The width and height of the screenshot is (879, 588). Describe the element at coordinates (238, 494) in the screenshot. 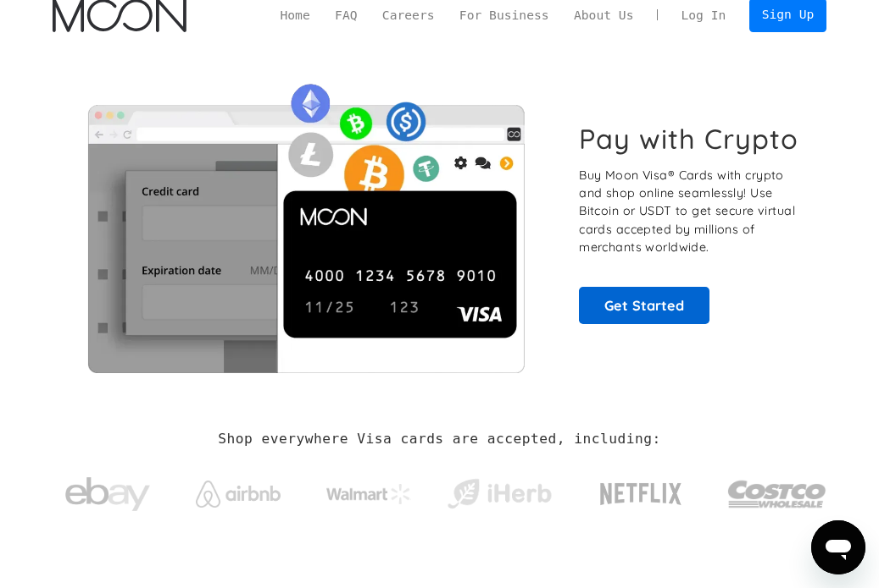

I see `img: Airbnb` at that location.